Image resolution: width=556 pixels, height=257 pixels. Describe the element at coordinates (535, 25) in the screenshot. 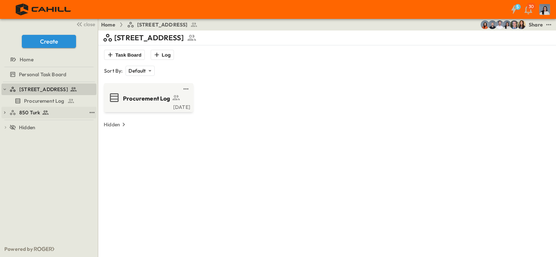

I see `div: Share` at that location.